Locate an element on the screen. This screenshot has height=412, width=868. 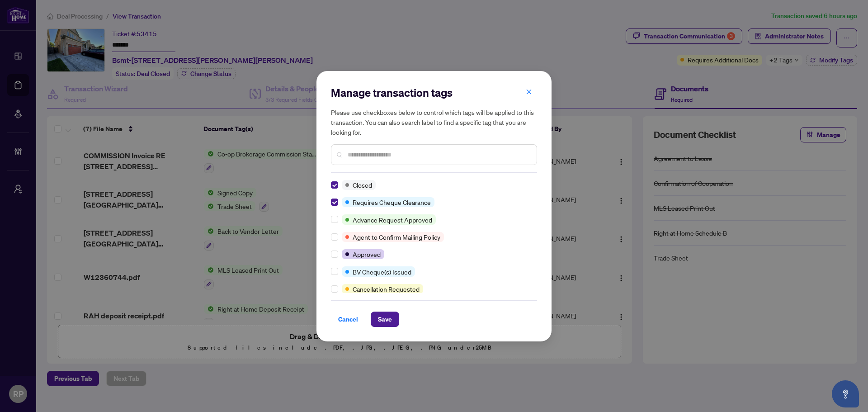
button: Open asap is located at coordinates (846, 394).